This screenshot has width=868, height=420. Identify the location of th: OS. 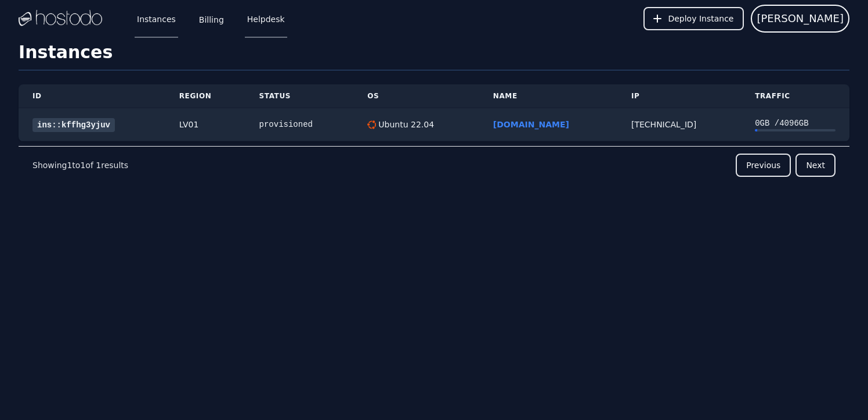
(416, 96).